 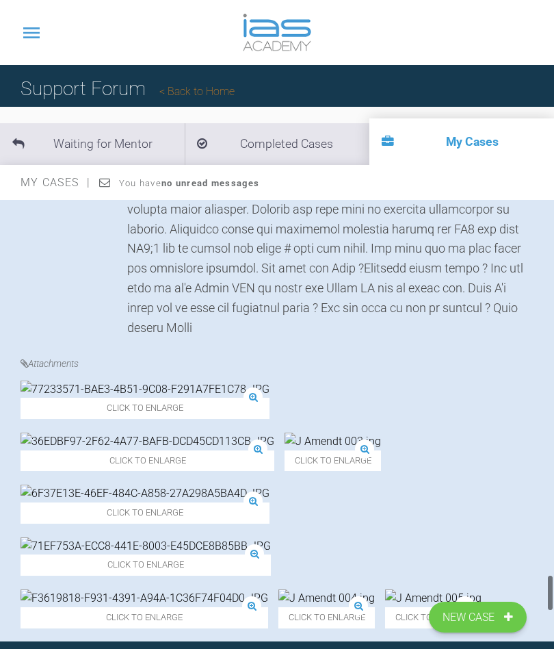 What do you see at coordinates (189, 183) in the screenshot?
I see `span: You have` at bounding box center [189, 183].